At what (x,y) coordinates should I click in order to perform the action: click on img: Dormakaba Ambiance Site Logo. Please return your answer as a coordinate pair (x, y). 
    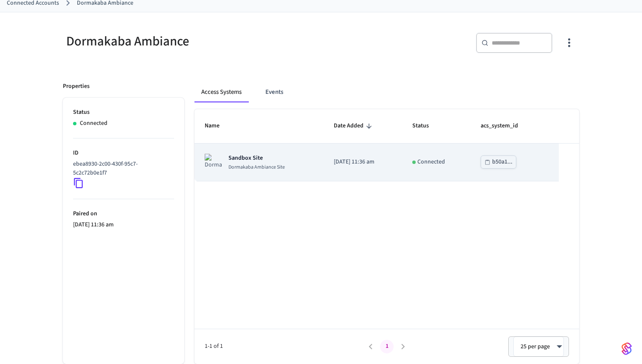
    Looking at the image, I should click on (213, 162).